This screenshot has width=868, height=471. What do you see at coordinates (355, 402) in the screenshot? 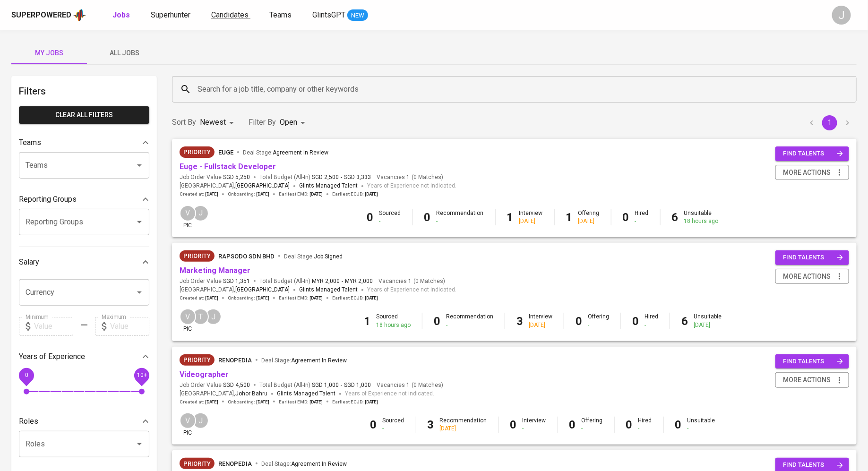
I see `span: Earliest ECJD :` at bounding box center [355, 402].